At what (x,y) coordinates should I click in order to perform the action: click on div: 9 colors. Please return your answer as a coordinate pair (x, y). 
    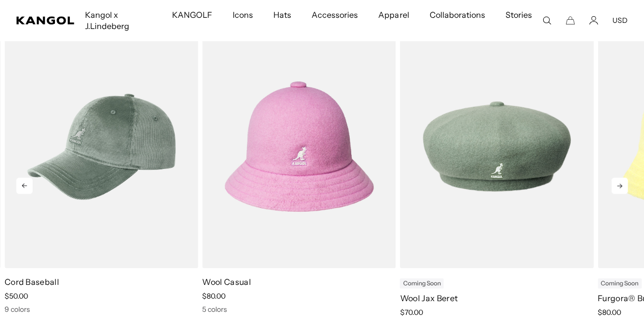
    Looking at the image, I should click on (101, 310).